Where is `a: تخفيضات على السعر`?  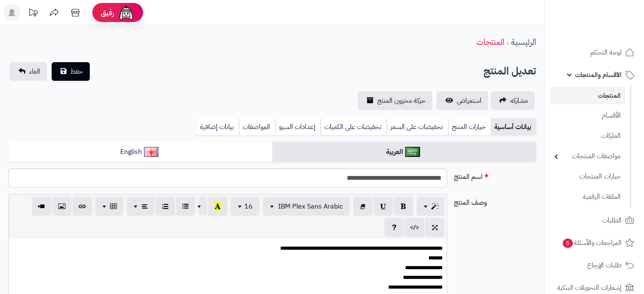 a: تخفيضات على السعر is located at coordinates (417, 127).